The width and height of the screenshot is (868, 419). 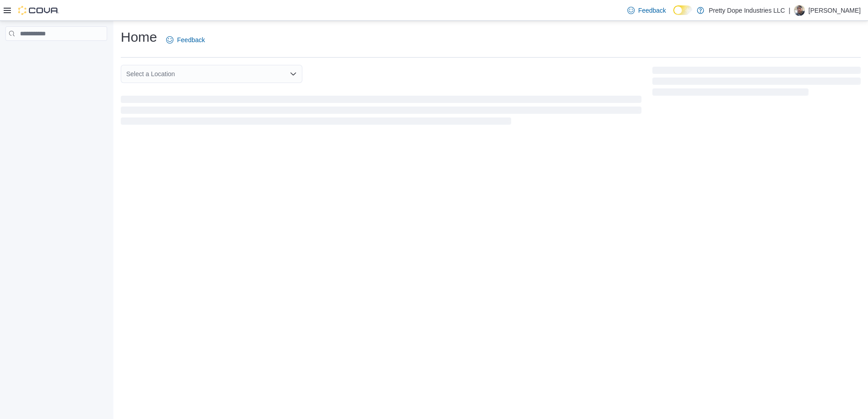 What do you see at coordinates (293, 74) in the screenshot?
I see `button: Open list of options` at bounding box center [293, 74].